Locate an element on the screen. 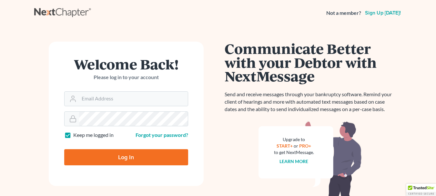  input: Email Address is located at coordinates (133, 99).